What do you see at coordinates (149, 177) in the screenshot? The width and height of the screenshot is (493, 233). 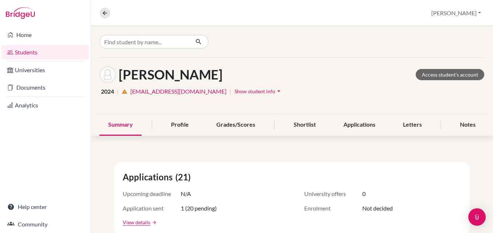 I see `span: Applications` at bounding box center [149, 177].